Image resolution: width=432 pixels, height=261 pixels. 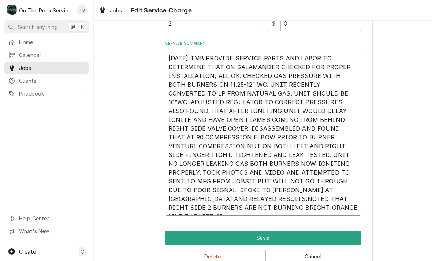 I want to click on span: Create, so click(x=27, y=251).